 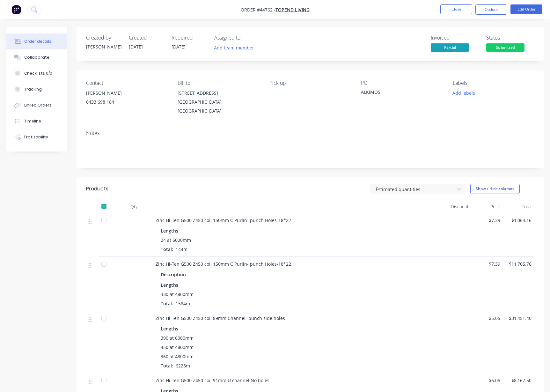 I want to click on span: Order #44762 -, so click(x=258, y=9).